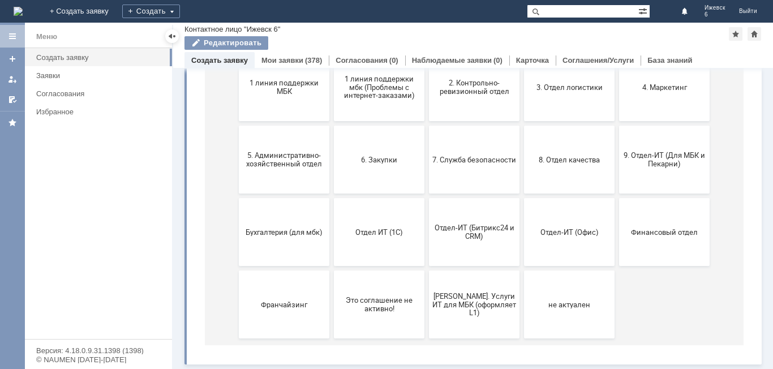 This screenshot has width=773, height=369. What do you see at coordinates (373, 170) in the screenshot?
I see `button: 3. Отдел логистики` at bounding box center [373, 170].